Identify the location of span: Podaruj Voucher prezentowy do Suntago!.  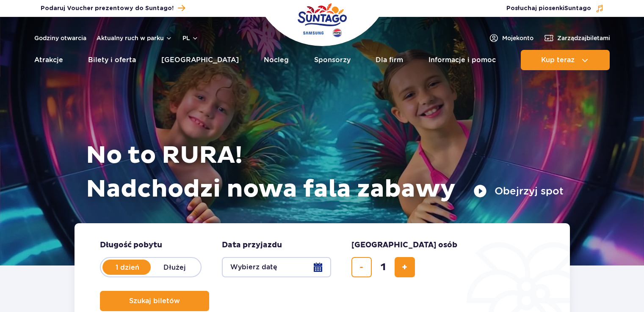
(107, 8).